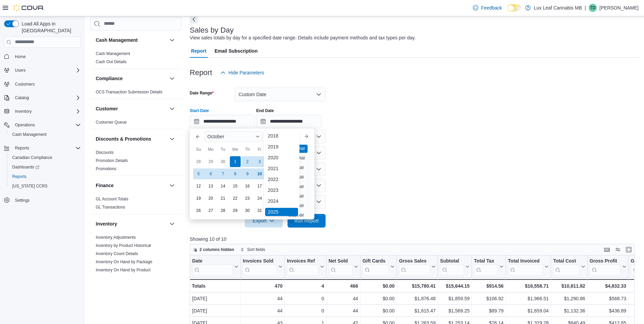 This screenshot has height=324, width=644. I want to click on div: $10,811.82, so click(569, 286).